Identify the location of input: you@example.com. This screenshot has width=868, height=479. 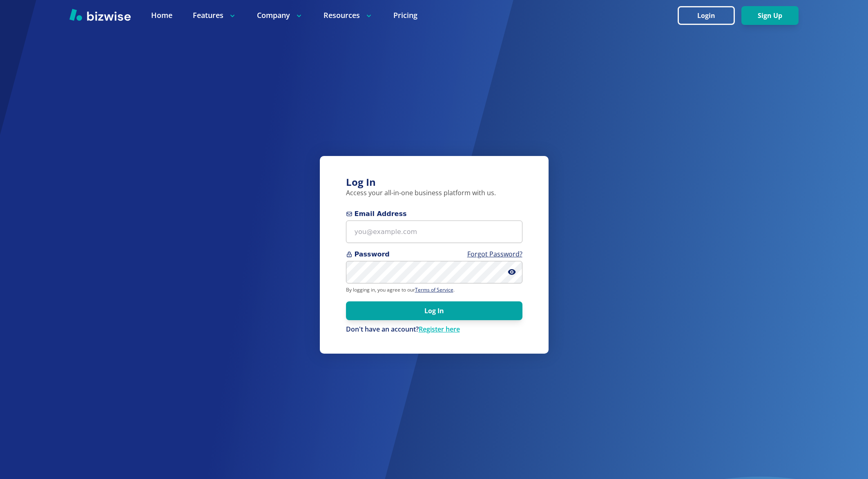
(434, 232).